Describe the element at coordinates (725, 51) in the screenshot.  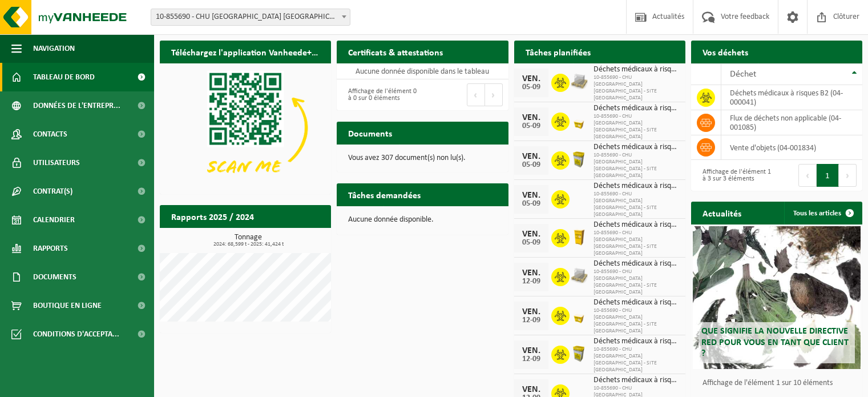
I see `h2: Vos déchets` at that location.